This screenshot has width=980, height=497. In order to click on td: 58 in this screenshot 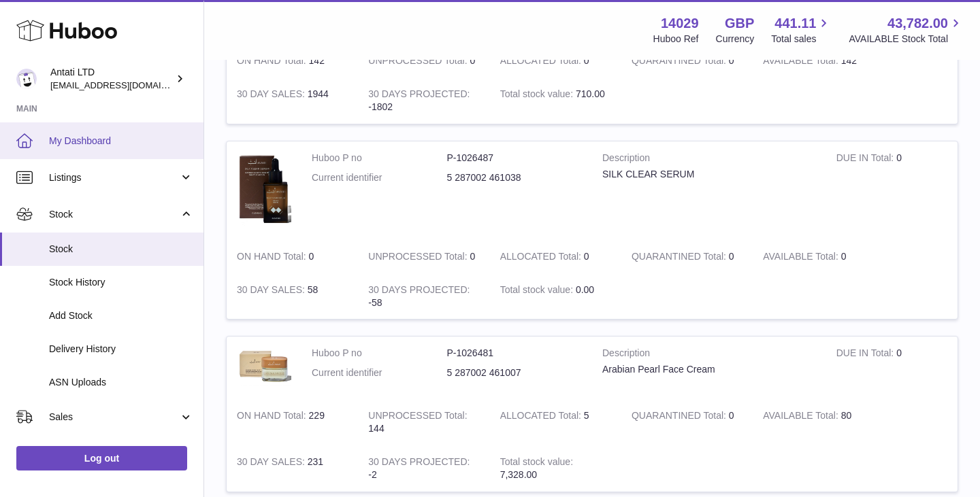, I will do `click(292, 297)`.